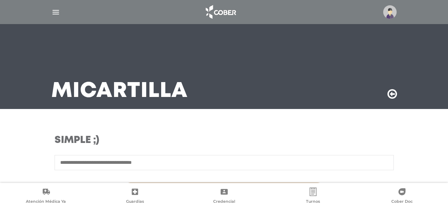 Image resolution: width=448 pixels, height=207 pixels. What do you see at coordinates (135, 202) in the screenshot?
I see `span: Guardias` at bounding box center [135, 202].